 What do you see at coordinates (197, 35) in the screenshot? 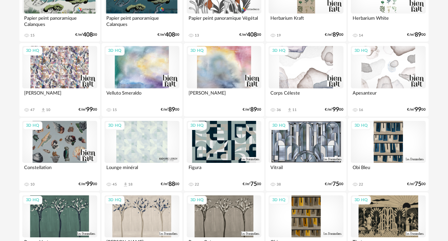
I see `div: 13` at bounding box center [197, 35].